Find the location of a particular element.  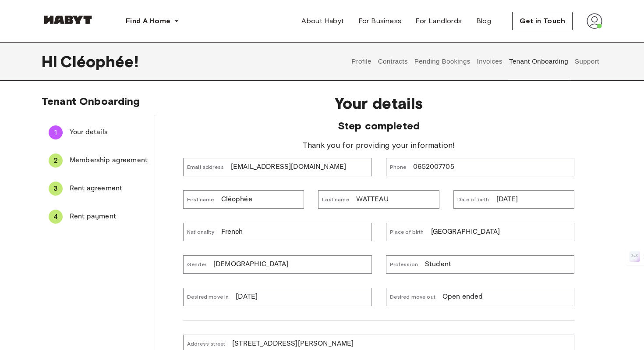

button: Contracts is located at coordinates (392, 62).